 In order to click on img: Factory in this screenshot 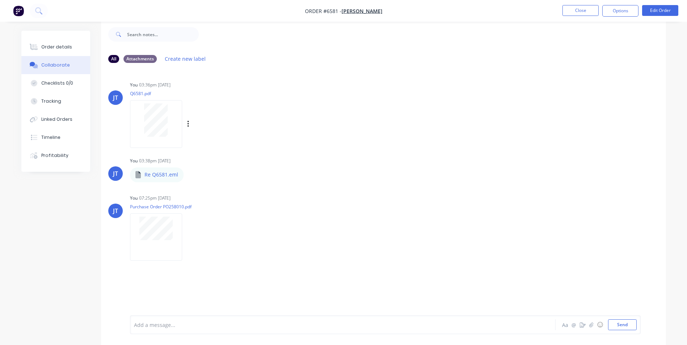, I will do `click(18, 11)`.